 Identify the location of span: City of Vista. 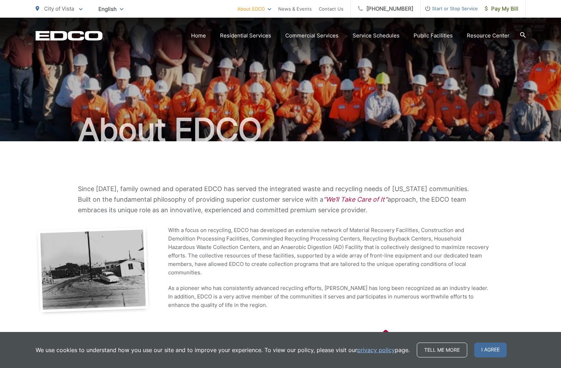
(59, 8).